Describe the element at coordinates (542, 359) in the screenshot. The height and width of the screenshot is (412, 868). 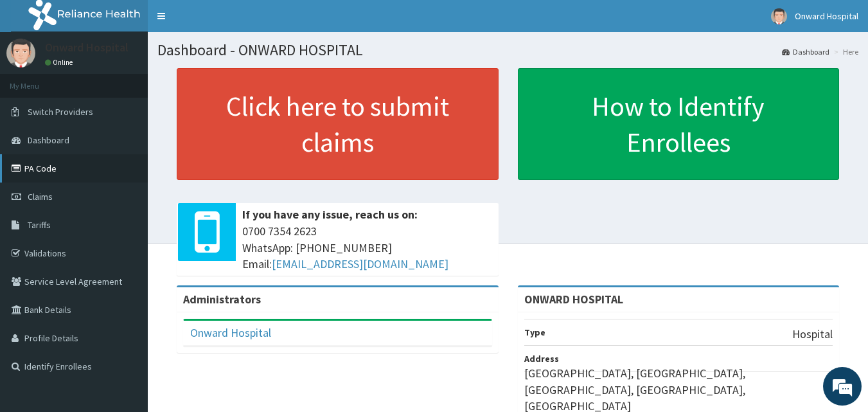
I see `b: Address` at that location.